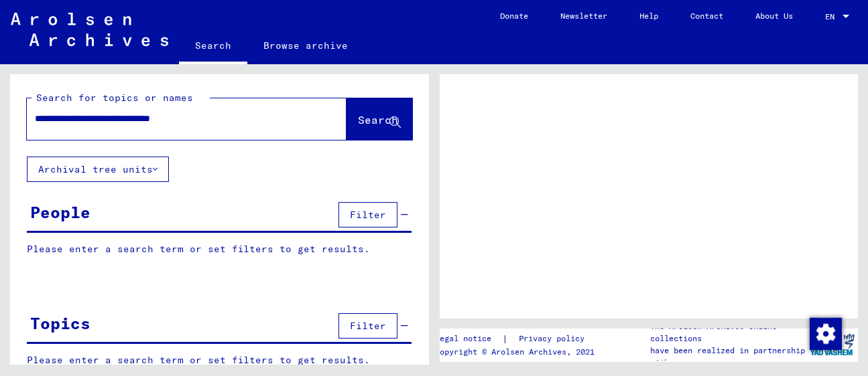 The height and width of the screenshot is (376, 868). I want to click on p: have been realized in partnership with, so click(727, 357).